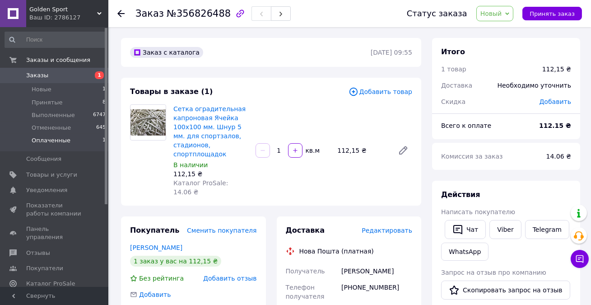  I want to click on a: Viber, so click(505, 229).